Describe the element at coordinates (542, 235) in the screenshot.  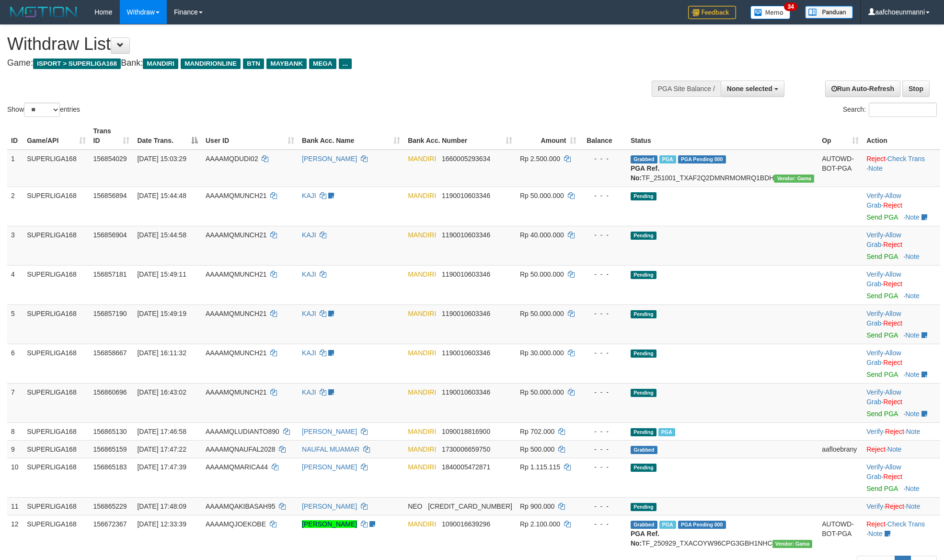
I see `span: Rp 40.000.000` at that location.